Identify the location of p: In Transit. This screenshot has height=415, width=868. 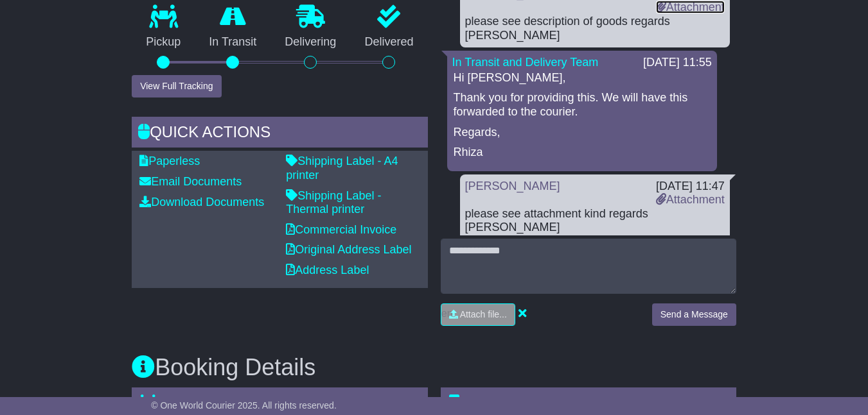
(232, 42).